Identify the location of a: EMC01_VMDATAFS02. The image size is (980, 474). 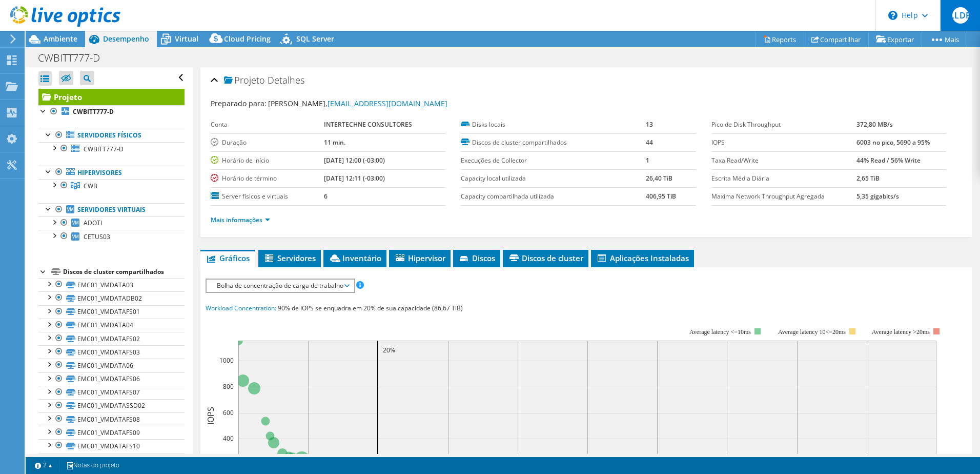
(111, 339).